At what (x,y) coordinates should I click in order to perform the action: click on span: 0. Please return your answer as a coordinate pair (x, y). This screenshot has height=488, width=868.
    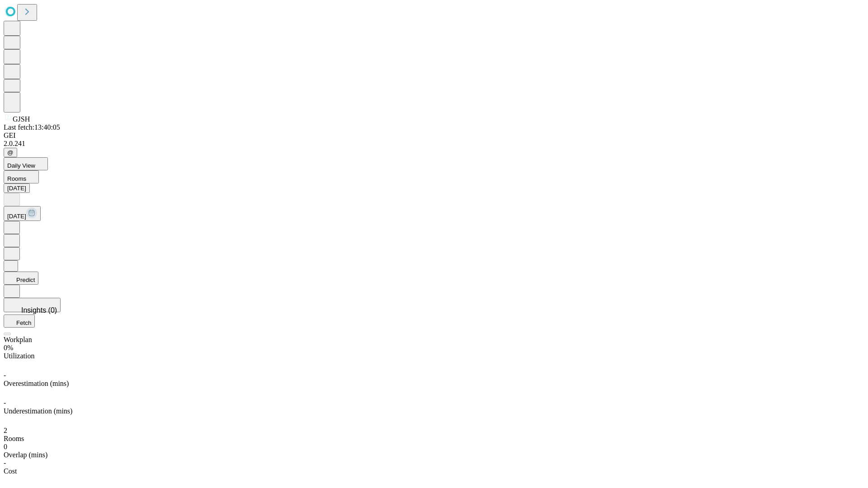
    Looking at the image, I should click on (5, 447).